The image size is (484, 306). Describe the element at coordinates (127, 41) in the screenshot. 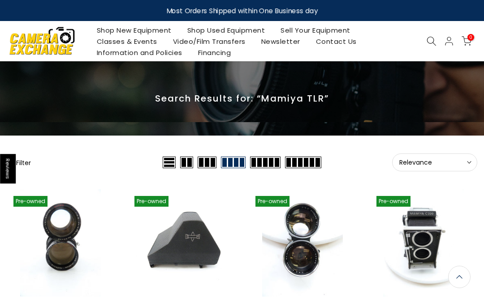

I see `a: Classes & Events` at that location.